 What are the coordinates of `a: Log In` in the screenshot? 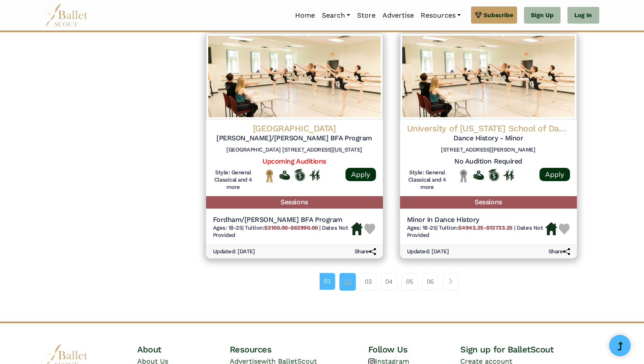 It's located at (582, 16).